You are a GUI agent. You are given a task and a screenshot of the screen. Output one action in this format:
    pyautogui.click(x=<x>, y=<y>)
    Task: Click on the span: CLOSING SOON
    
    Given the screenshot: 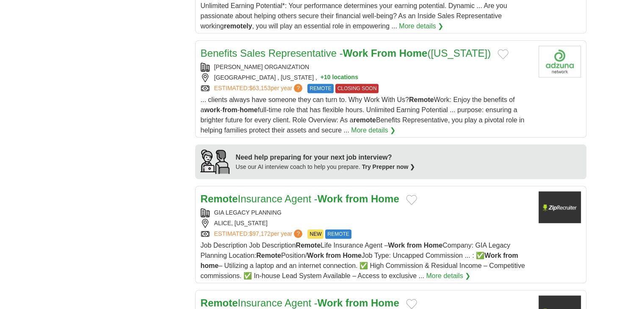 What is the action you would take?
    pyautogui.click(x=357, y=88)
    